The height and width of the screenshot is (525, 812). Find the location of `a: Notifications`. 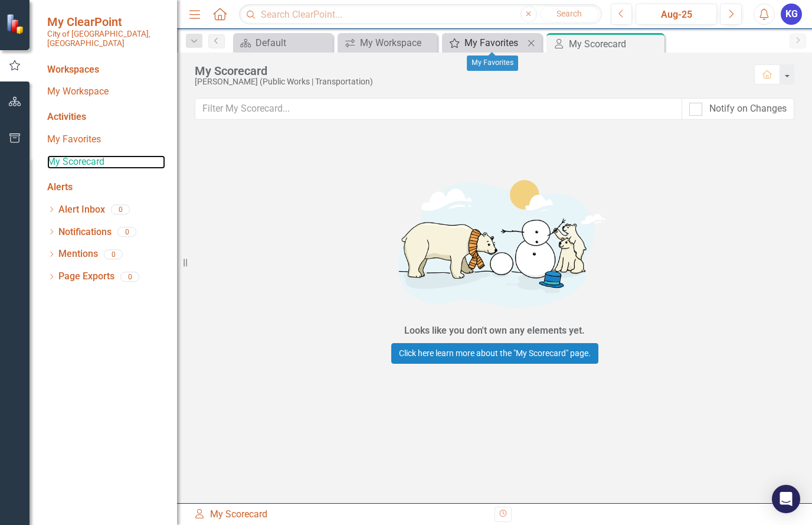

a: Notifications is located at coordinates (85, 232).